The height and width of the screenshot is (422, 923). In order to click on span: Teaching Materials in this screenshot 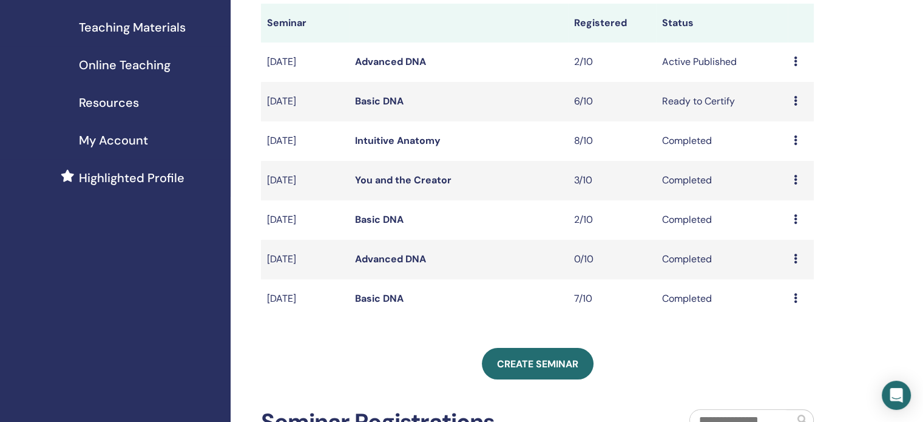, I will do `click(132, 27)`.